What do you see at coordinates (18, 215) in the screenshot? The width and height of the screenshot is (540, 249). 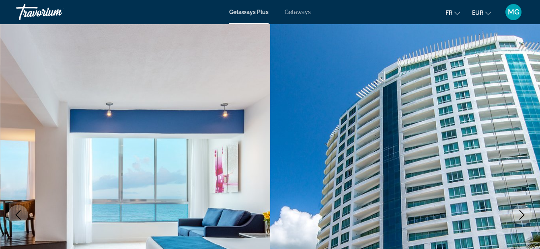 I see `button: Previous image` at bounding box center [18, 215].